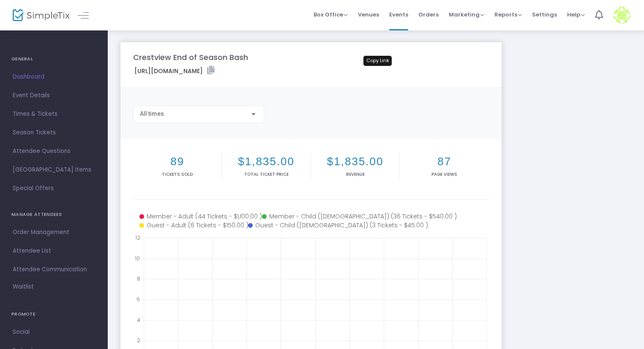 This screenshot has height=349, width=644. What do you see at coordinates (53, 114) in the screenshot?
I see `span: Times & Tickets` at bounding box center [53, 114].